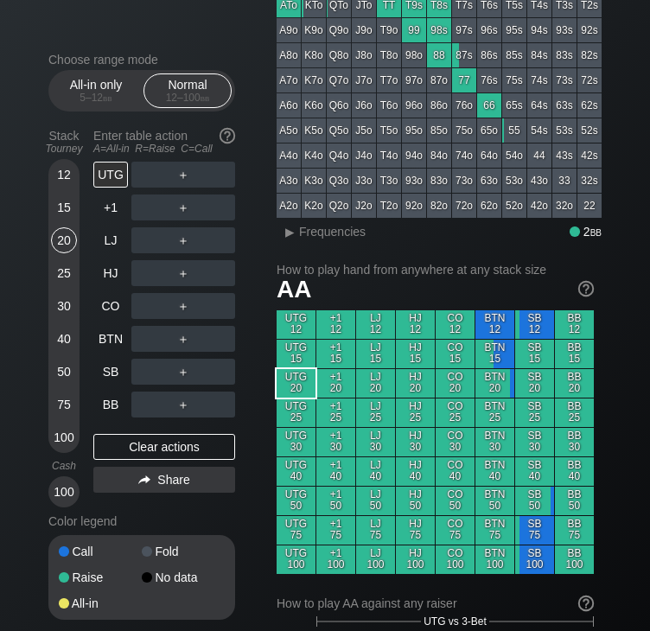  What do you see at coordinates (415, 471) in the screenshot?
I see `div: HJ 40` at bounding box center [415, 471].